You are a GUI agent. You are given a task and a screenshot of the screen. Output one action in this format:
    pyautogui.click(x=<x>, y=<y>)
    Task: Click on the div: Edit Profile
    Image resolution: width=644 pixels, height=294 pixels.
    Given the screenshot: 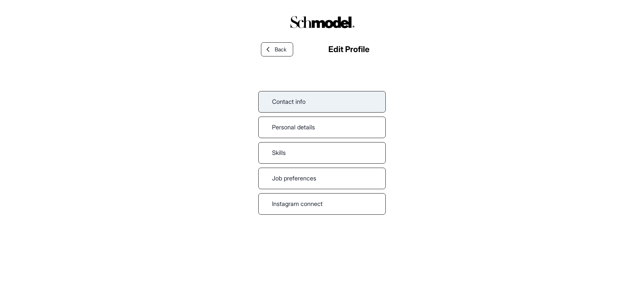 What is the action you would take?
    pyautogui.click(x=349, y=49)
    